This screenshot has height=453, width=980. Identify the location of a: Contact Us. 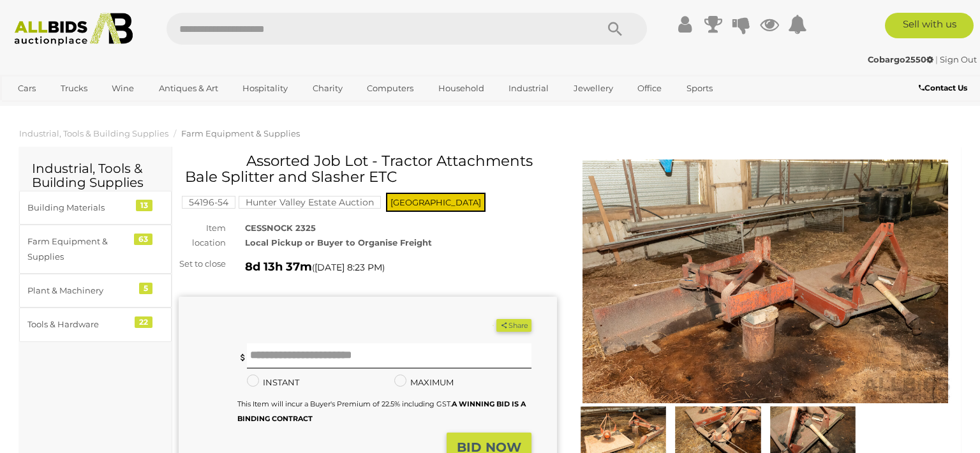
(945, 88).